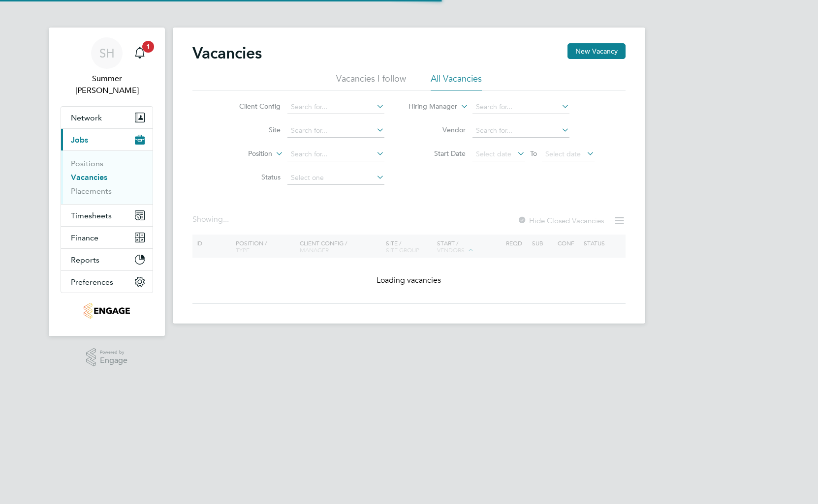 Image resolution: width=818 pixels, height=504 pixels. I want to click on span: 1, so click(148, 47).